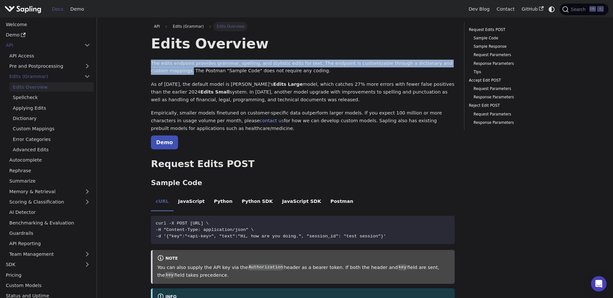 The width and height of the screenshot is (613, 298). Describe the element at coordinates (303, 121) in the screenshot. I see `p: Empirically, smaller models finetuned on customer-specific data outperform larger models. If you ...` at that location.